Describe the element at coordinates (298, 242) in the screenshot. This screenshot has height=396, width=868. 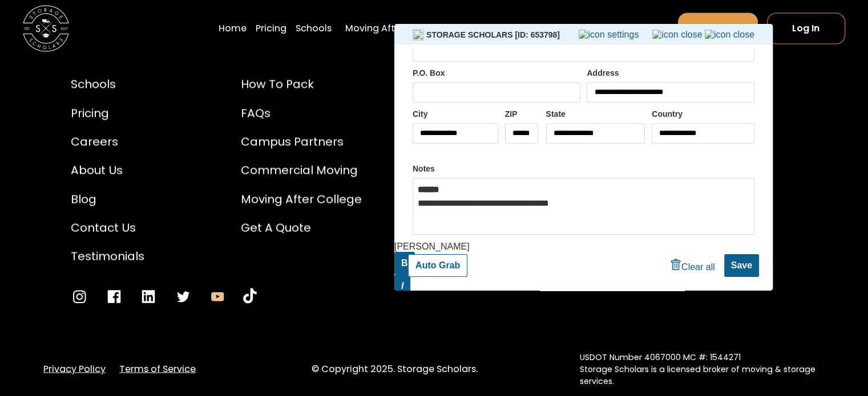
I see `span: Clear all` at that location.